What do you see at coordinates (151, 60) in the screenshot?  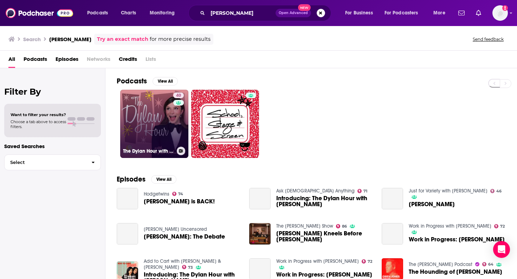 I see `span: Lists` at bounding box center [151, 60].